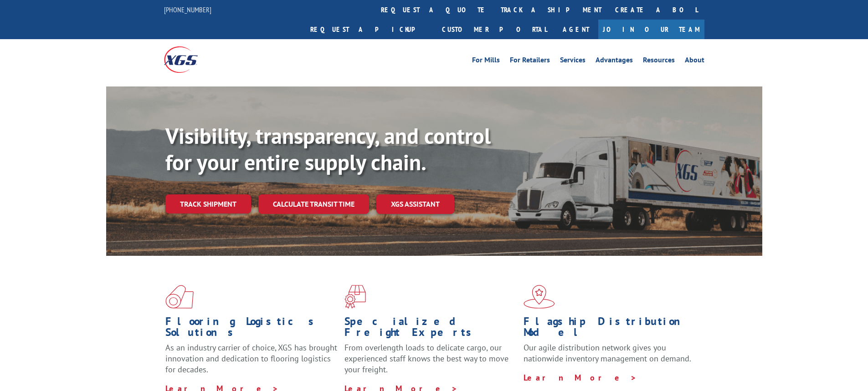  What do you see at coordinates (607, 353) in the screenshot?
I see `span: Our agile distribution network gives you nationwide inventory management on demand.` at bounding box center [607, 353].